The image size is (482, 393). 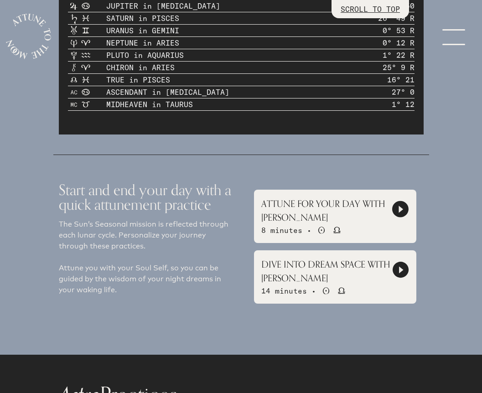 I want to click on p: TRUE in PISCES, so click(x=138, y=80).